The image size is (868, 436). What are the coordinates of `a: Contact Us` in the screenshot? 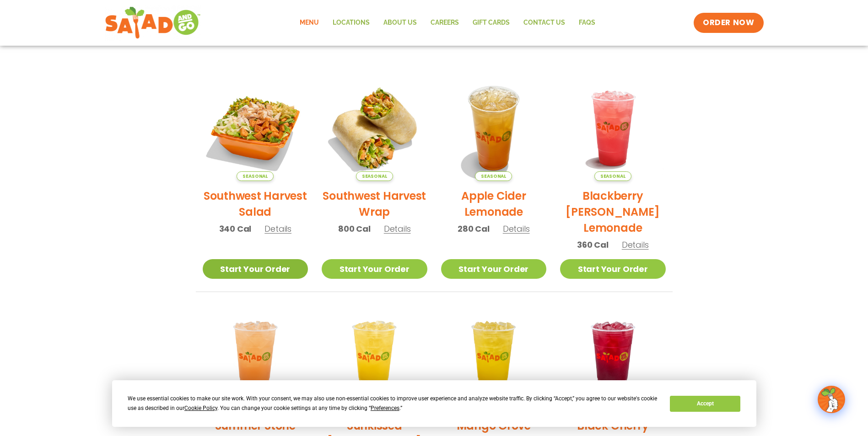 It's located at (544, 22).